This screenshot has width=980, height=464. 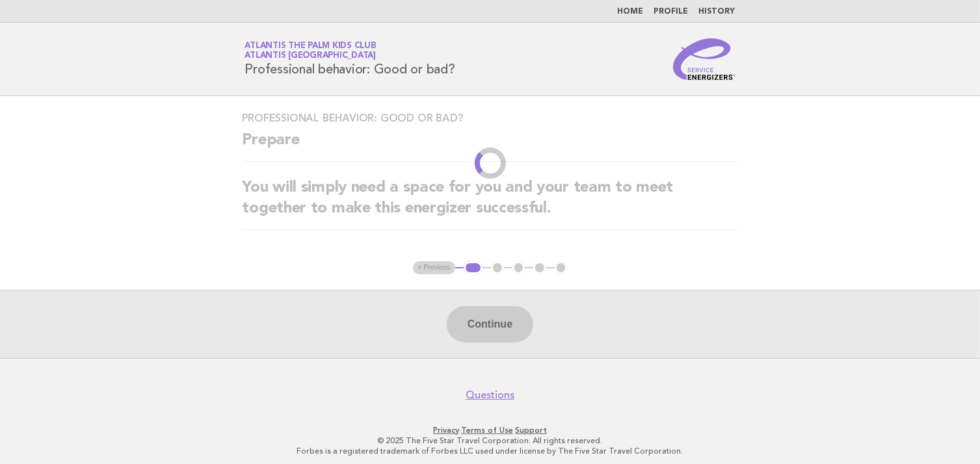 I want to click on a: Support, so click(x=530, y=430).